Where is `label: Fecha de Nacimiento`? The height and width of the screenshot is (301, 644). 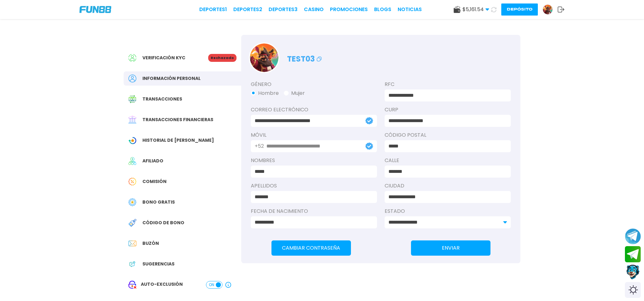
label: Fecha de Nacimiento is located at coordinates (314, 211).